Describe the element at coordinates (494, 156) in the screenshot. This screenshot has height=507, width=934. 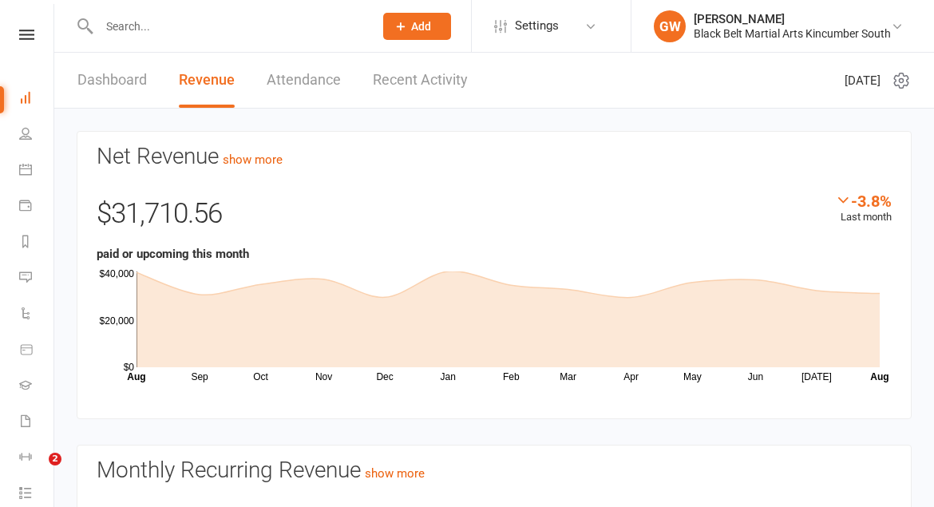
I see `h3: Net Revenue` at that location.